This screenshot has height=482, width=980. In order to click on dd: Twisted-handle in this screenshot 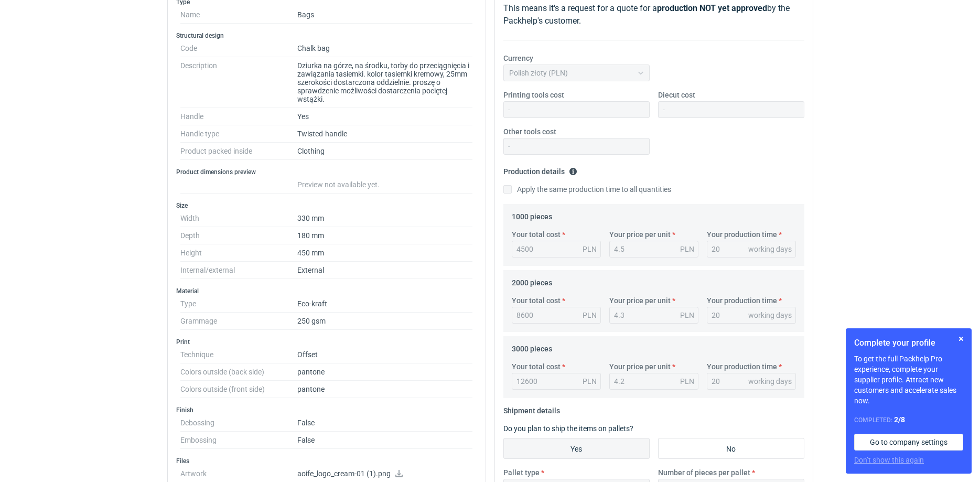, I will do `click(385, 133)`.